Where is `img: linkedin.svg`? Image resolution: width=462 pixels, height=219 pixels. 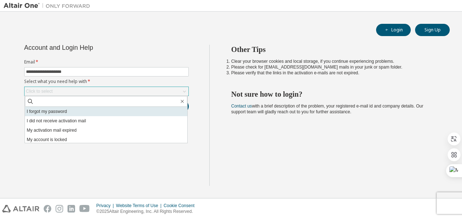
img: linkedin.svg is located at coordinates (71, 208).